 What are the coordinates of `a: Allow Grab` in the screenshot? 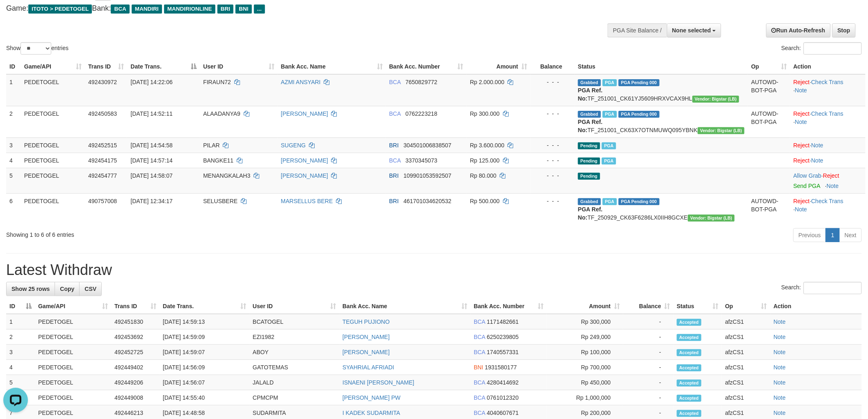 It's located at (808, 175).